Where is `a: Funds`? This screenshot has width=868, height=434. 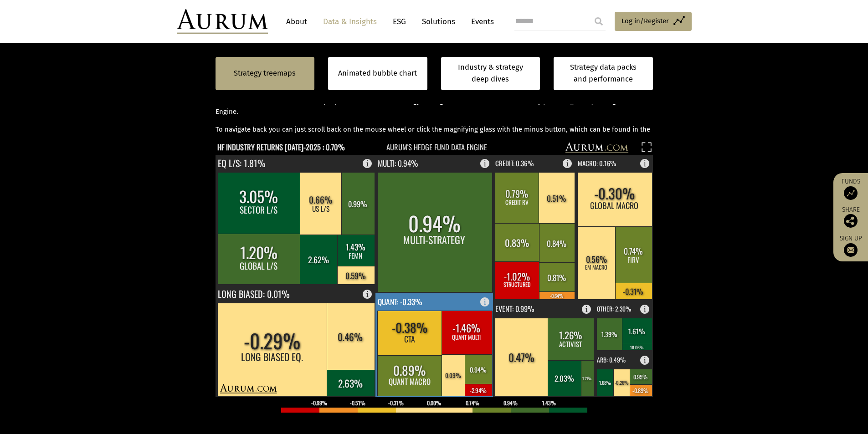
a: Funds is located at coordinates (851, 189).